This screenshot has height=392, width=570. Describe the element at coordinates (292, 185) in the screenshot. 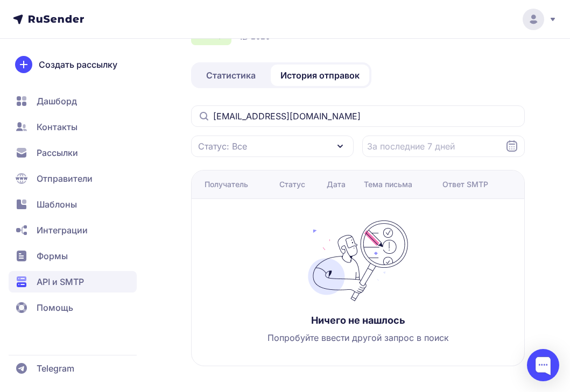

I see `div: Статус` at that location.